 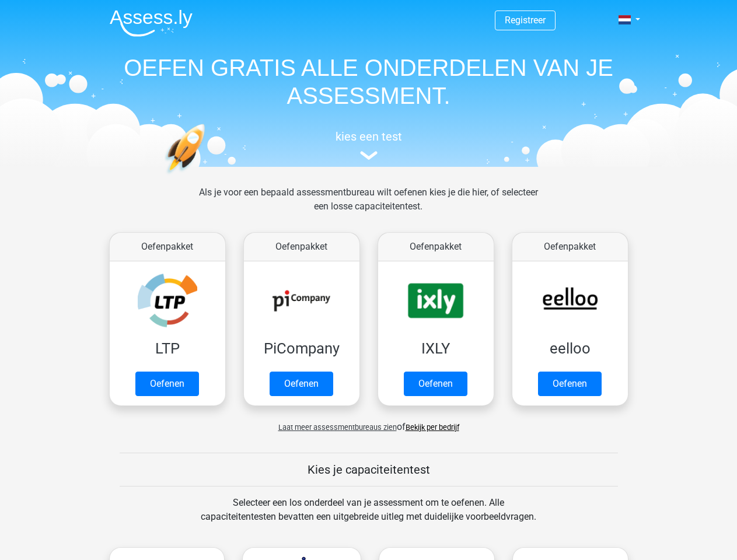 What do you see at coordinates (337, 427) in the screenshot?
I see `span: Laat meer assessmentbureaus zien` at bounding box center [337, 427].